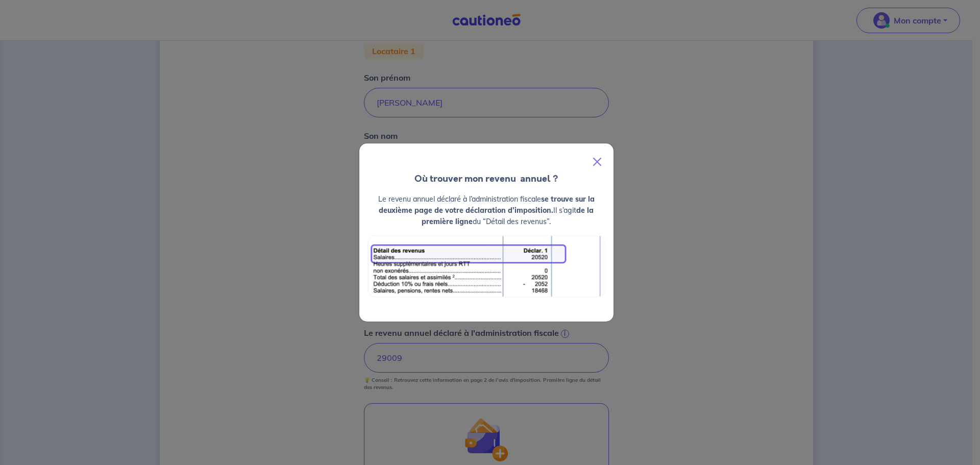  I want to click on strong: se trouve sur la deuxième page de votre déclaration d’imposition., so click(487, 205).